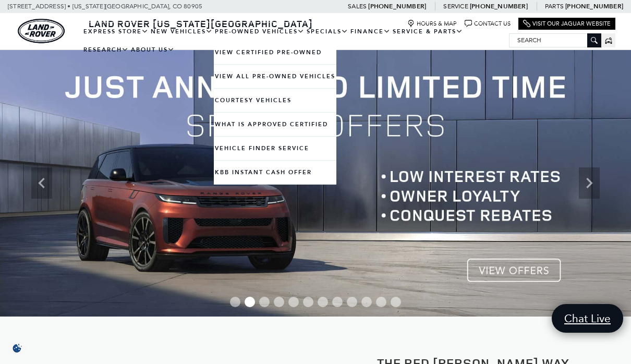 The height and width of the screenshot is (364, 631). I want to click on nav: Main Navigation, so click(296, 41).